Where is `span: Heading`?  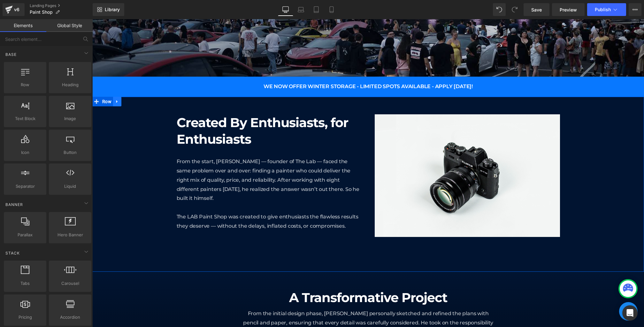 span: Heading is located at coordinates (70, 85).